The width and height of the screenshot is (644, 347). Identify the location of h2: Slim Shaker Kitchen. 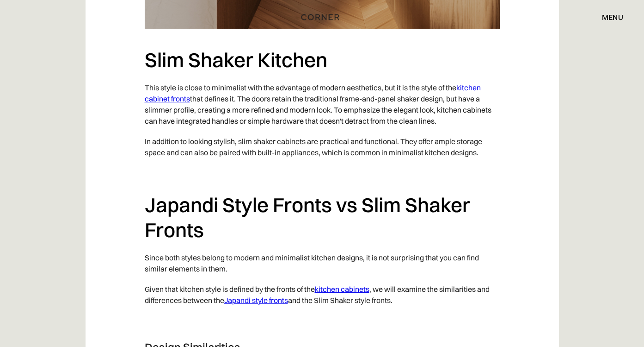
(322, 60).